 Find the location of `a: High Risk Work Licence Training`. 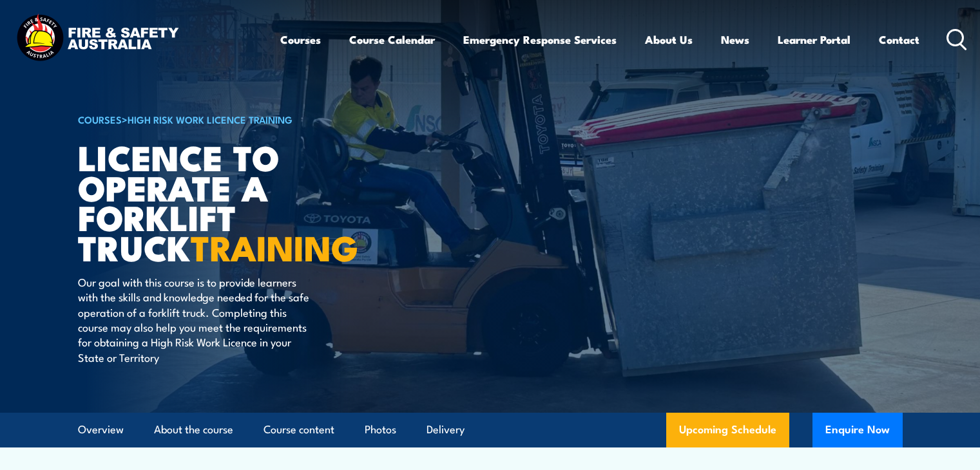

a: High Risk Work Licence Training is located at coordinates (210, 119).